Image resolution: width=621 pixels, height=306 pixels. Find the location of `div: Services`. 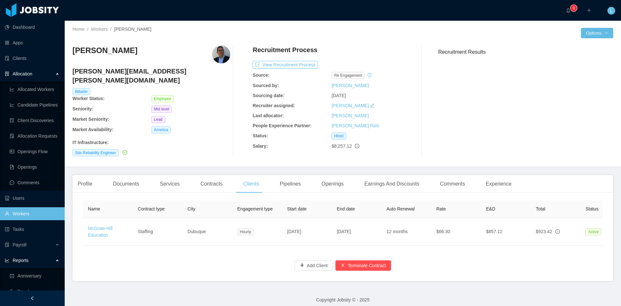

div: Services is located at coordinates (169, 184).